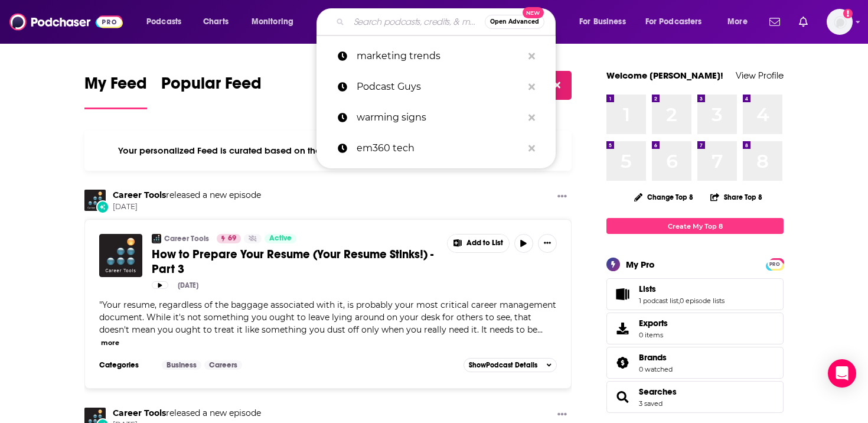 The height and width of the screenshot is (423, 868). I want to click on button: Open AdvancedNew, so click(514, 22).